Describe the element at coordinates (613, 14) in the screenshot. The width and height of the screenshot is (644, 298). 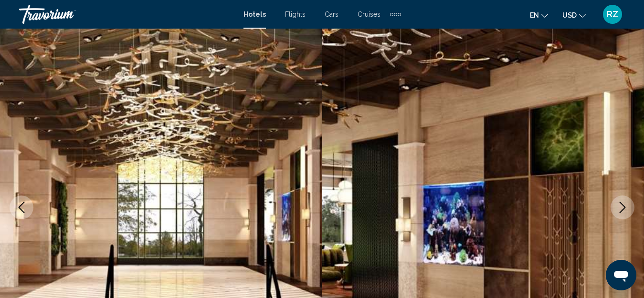
I see `span: RZ` at that location.